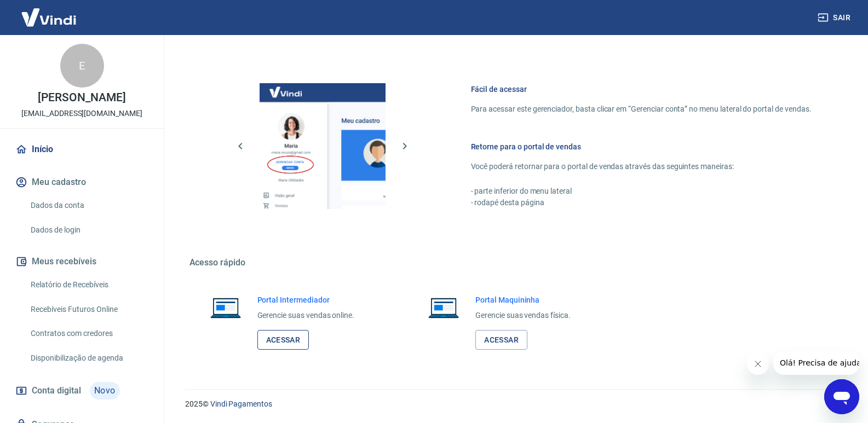 The width and height of the screenshot is (868, 423). Describe the element at coordinates (523, 315) in the screenshot. I see `p: Gerencie suas vendas física.` at that location.